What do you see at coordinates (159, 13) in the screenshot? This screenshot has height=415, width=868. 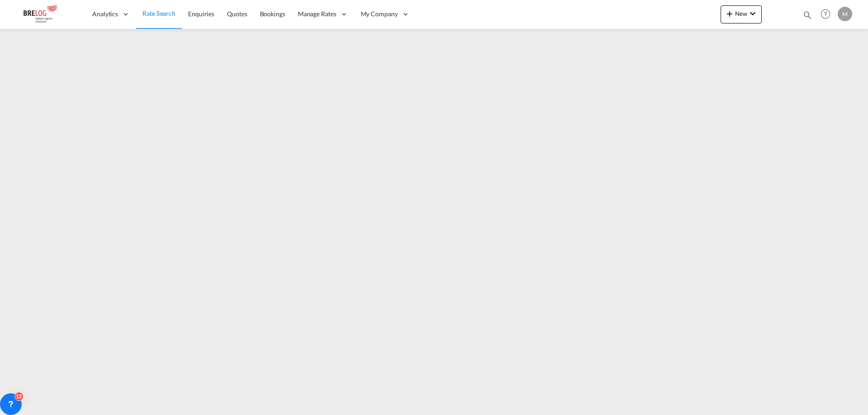 I see `span: Rate Search` at bounding box center [159, 13].